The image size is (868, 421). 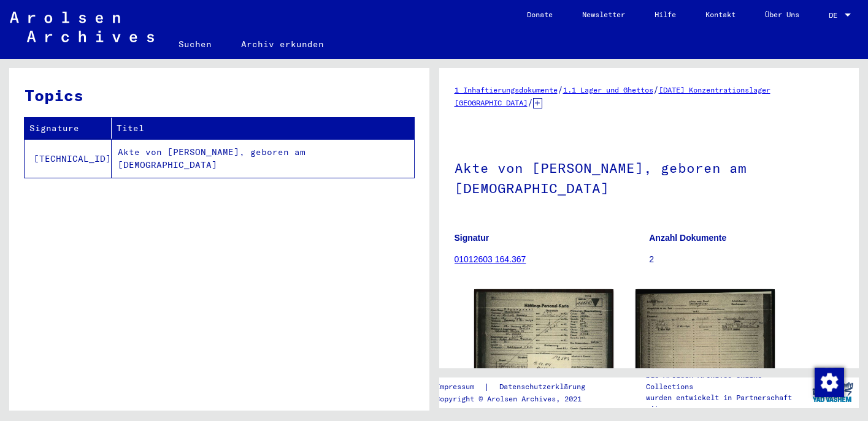 I want to click on img: 001.jpg, so click(x=543, y=342).